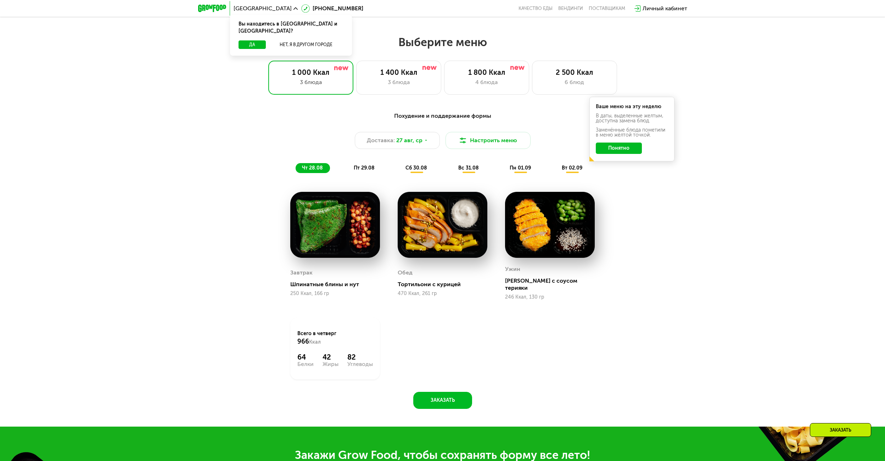 This screenshot has width=885, height=461. I want to click on div: поставщикам, so click(606, 9).